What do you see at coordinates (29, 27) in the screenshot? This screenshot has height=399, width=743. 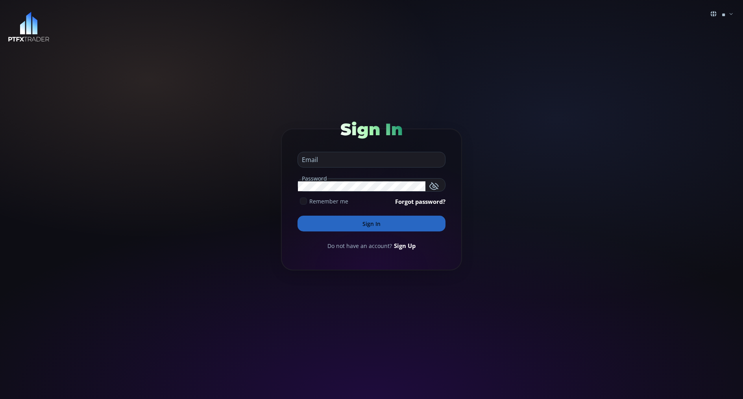 I see `img: LOGO` at bounding box center [29, 27].